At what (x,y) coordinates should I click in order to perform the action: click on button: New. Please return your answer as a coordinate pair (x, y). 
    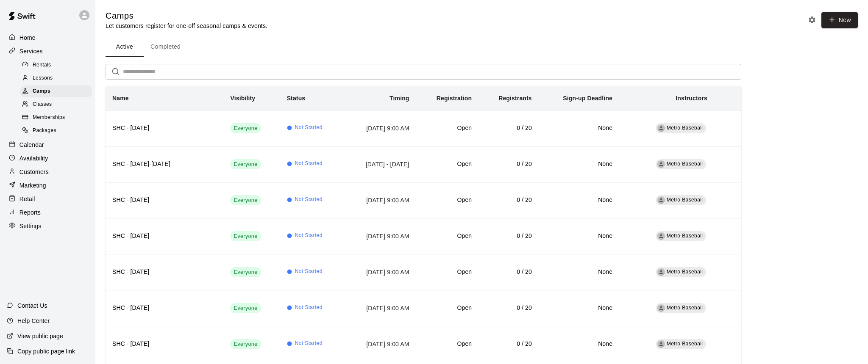
    Looking at the image, I should click on (840, 20).